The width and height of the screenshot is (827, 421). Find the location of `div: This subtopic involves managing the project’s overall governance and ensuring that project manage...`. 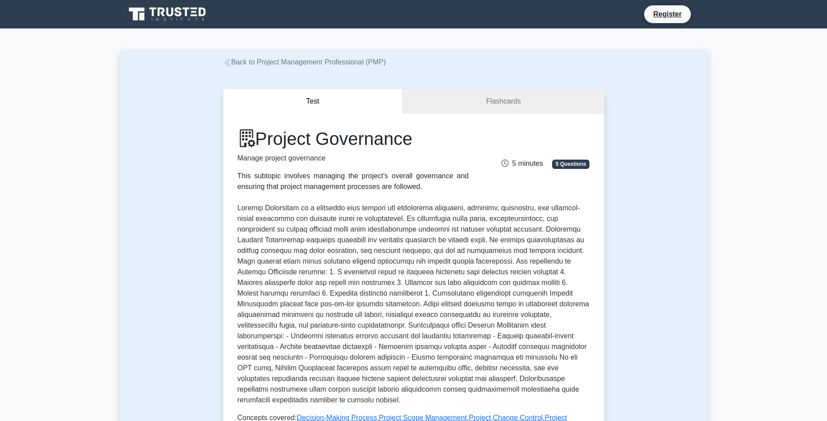

div: This subtopic involves managing the project’s overall governance and ensuring that project manage... is located at coordinates (353, 182).